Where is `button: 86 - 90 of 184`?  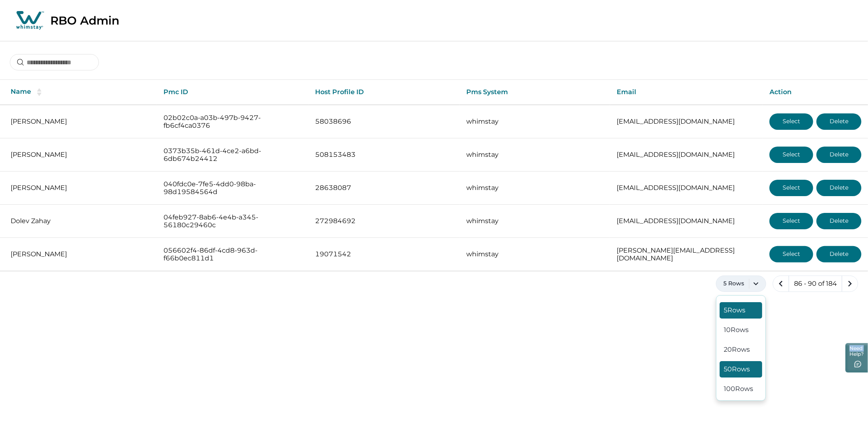
button: 86 - 90 of 184 is located at coordinates (815, 283).